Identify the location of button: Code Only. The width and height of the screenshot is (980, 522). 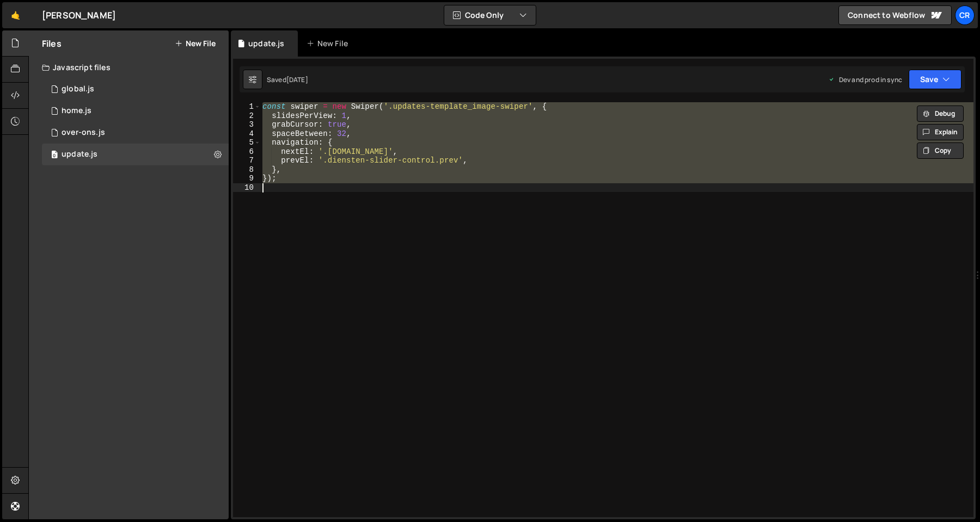
(490, 15).